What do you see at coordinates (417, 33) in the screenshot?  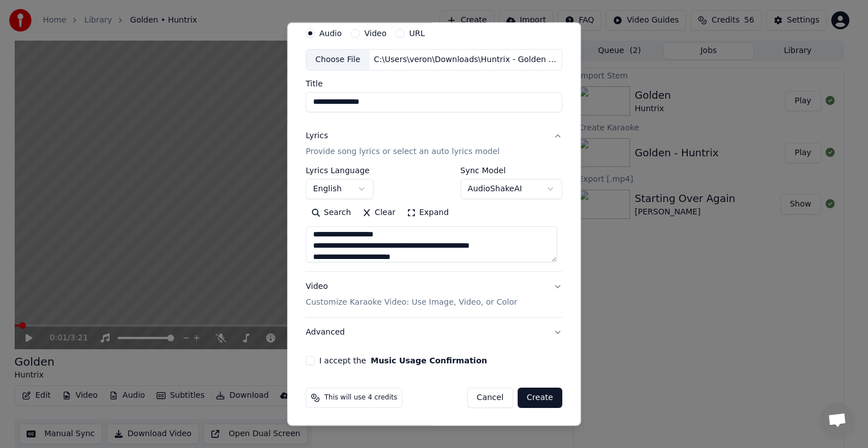 I see `label: URL` at bounding box center [417, 33].